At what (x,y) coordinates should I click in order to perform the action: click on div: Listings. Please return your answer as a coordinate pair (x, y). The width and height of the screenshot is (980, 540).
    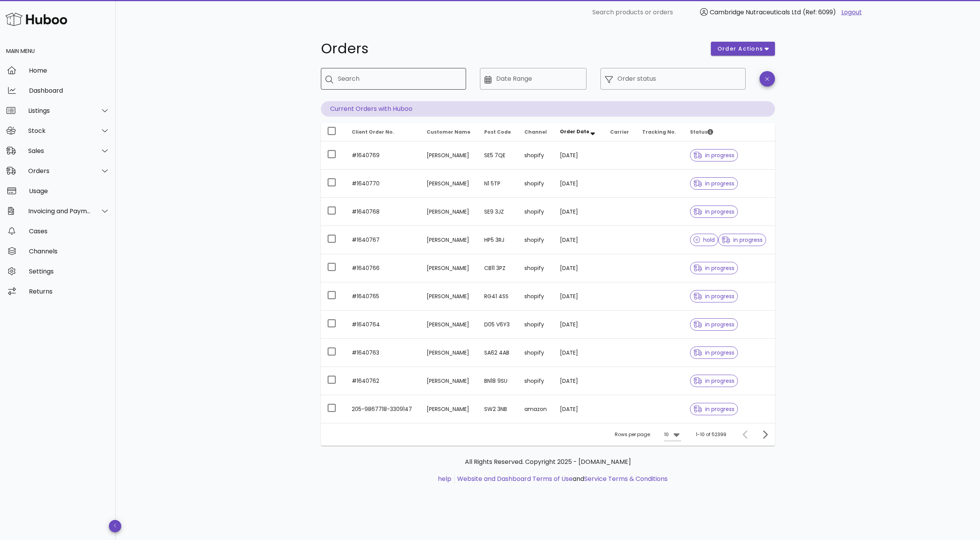
    Looking at the image, I should click on (59, 111).